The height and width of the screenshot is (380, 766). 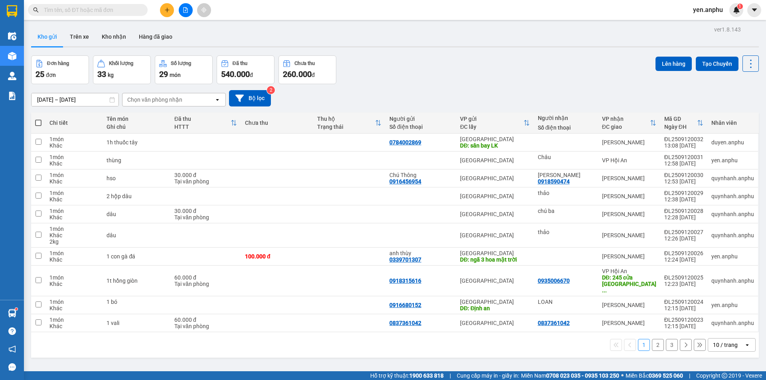 What do you see at coordinates (51, 75) in the screenshot?
I see `span: đơn` at bounding box center [51, 75].